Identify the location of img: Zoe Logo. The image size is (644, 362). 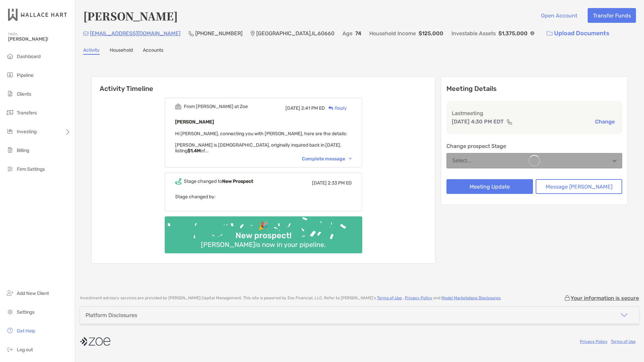
(38, 15).